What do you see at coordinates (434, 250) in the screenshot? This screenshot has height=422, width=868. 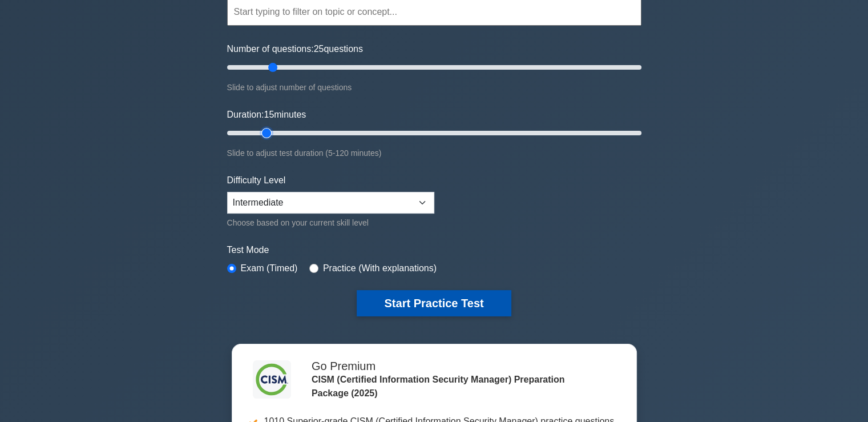 I see `label: Test Mode` at bounding box center [434, 250].